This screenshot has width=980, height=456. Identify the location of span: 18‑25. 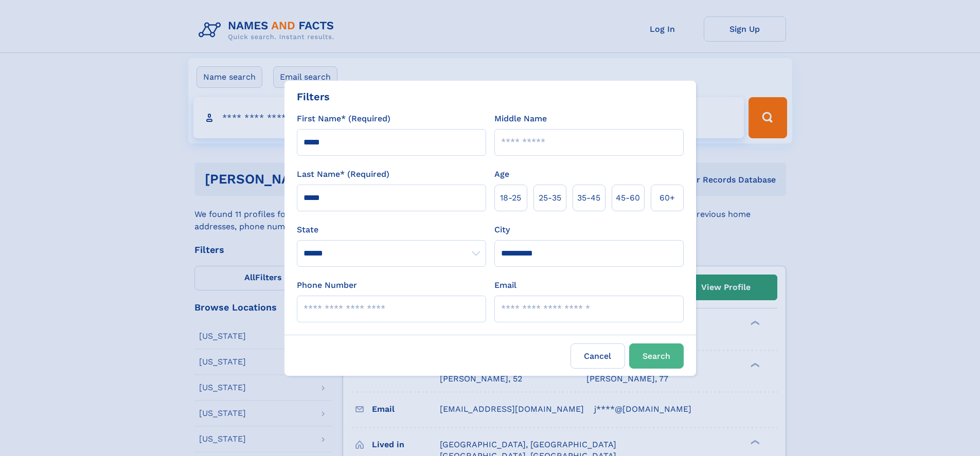
(510, 198).